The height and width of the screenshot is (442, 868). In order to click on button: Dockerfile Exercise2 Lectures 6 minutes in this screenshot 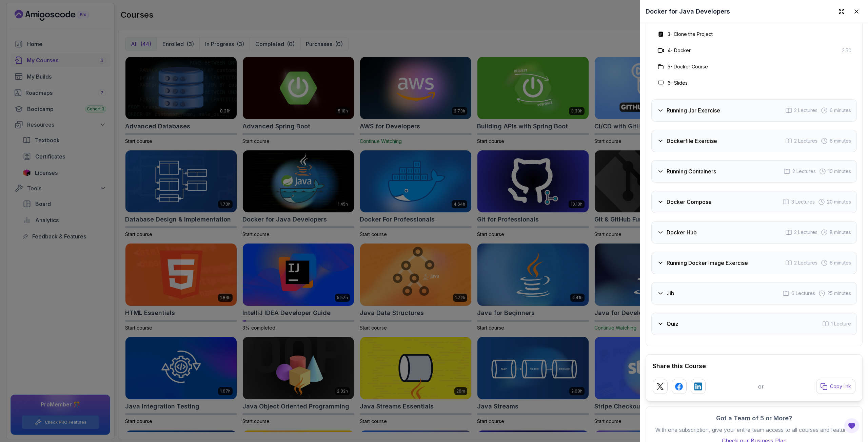, I will do `click(754, 141)`.